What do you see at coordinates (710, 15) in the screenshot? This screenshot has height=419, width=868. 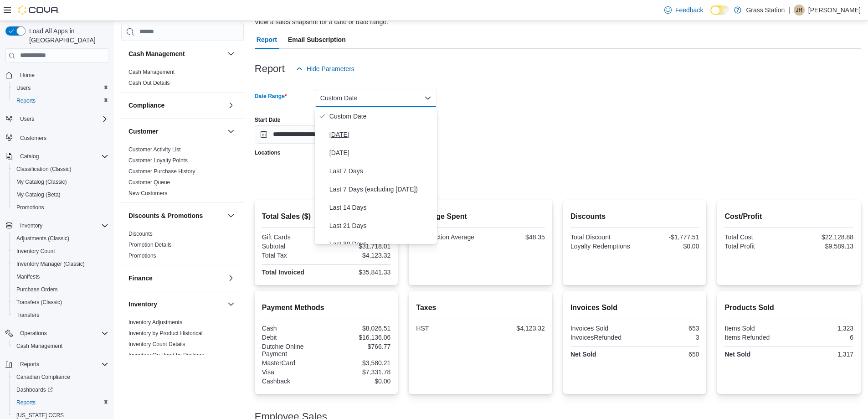 I see `span: Dark Mode` at bounding box center [710, 15].